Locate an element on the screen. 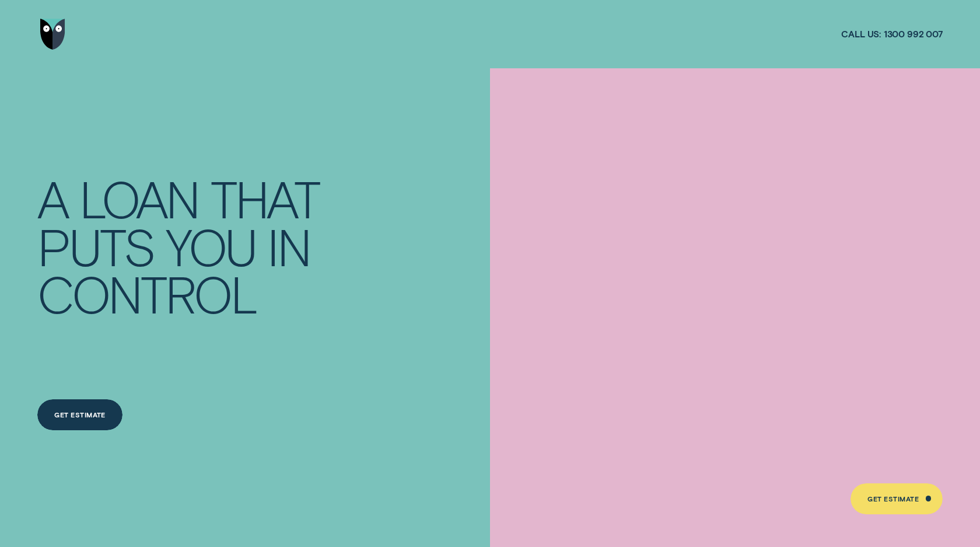 This screenshot has height=547, width=980. a: Call us:1300 992 007 is located at coordinates (892, 33).